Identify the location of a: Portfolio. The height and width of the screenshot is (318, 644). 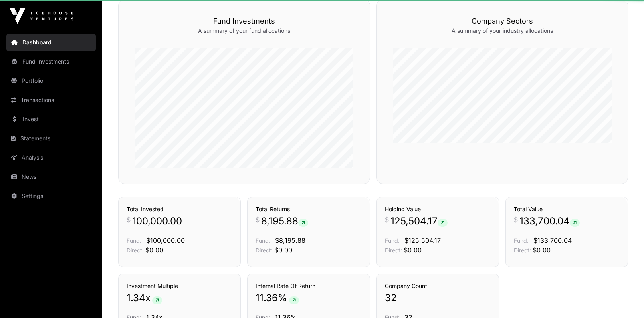
(51, 81).